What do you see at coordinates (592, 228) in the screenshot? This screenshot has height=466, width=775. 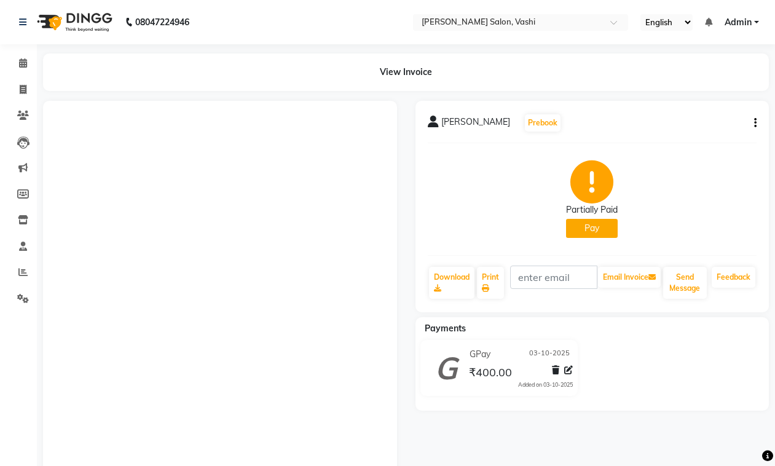 I see `button: Pay` at bounding box center [592, 228].